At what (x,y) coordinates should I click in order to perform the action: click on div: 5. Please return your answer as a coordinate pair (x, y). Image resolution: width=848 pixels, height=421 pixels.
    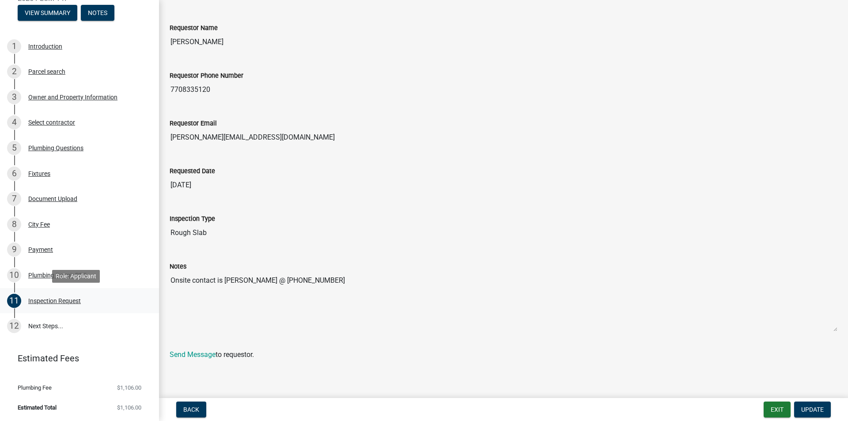
    Looking at the image, I should click on (14, 148).